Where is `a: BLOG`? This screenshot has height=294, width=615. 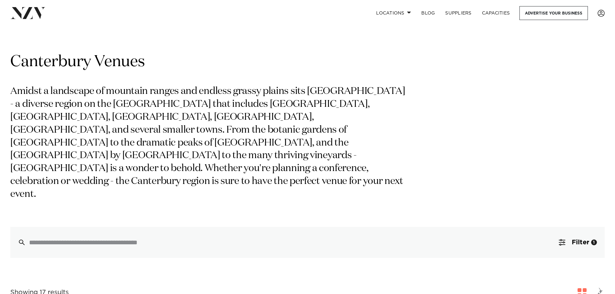 a: BLOG is located at coordinates (428, 13).